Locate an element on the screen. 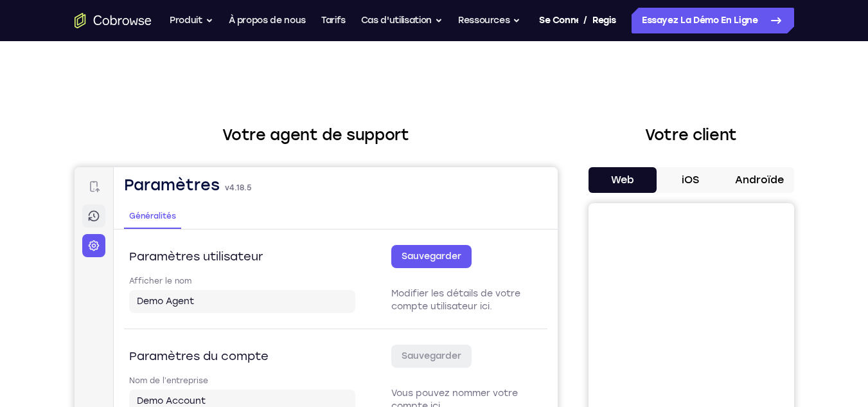 Image resolution: width=868 pixels, height=407 pixels. a: Registre is located at coordinates (604, 21).